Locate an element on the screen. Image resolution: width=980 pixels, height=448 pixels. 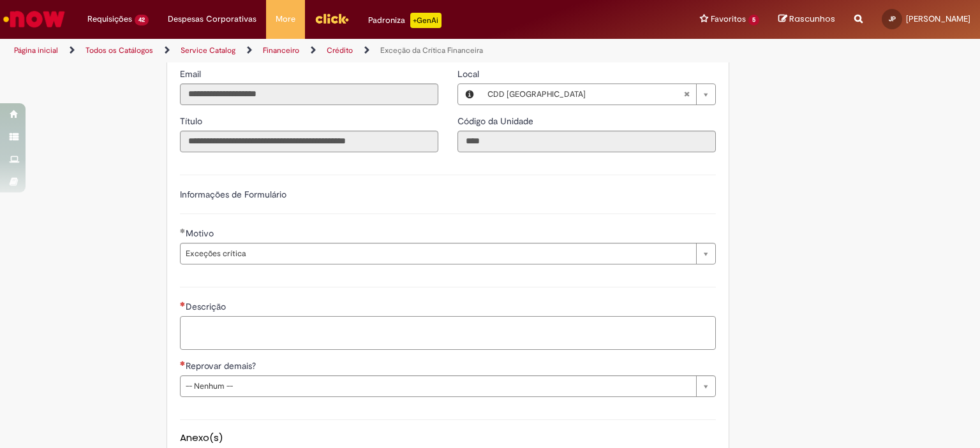
a: Exceção da Crítica Financeira is located at coordinates (431, 51).